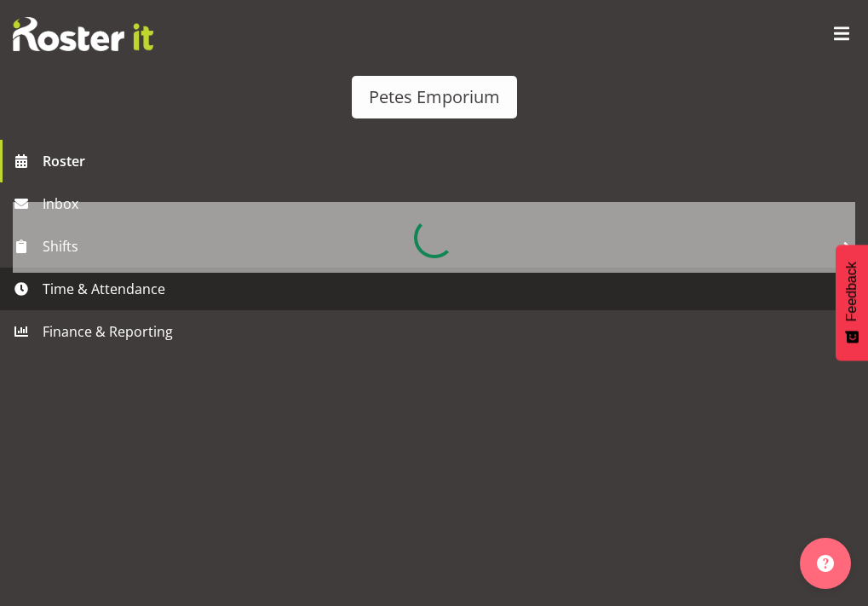  Describe the element at coordinates (82, 34) in the screenshot. I see `img: Rosterit website logo` at that location.